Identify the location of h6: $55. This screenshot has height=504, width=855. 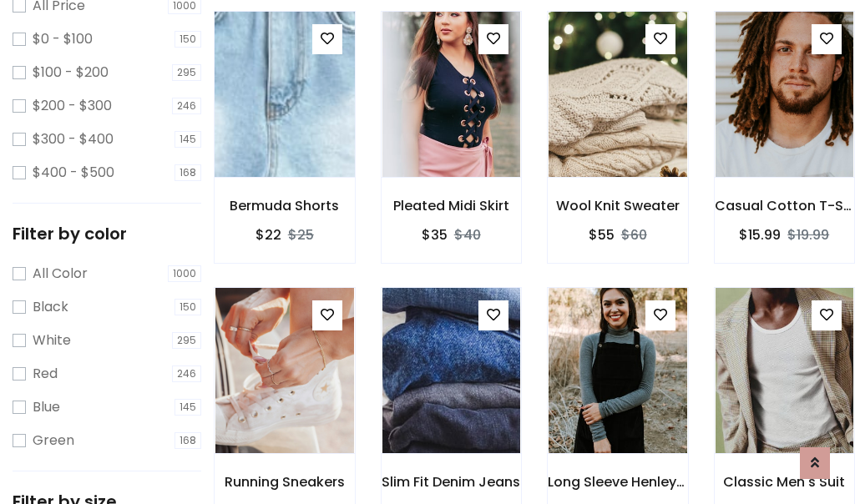
(601, 235).